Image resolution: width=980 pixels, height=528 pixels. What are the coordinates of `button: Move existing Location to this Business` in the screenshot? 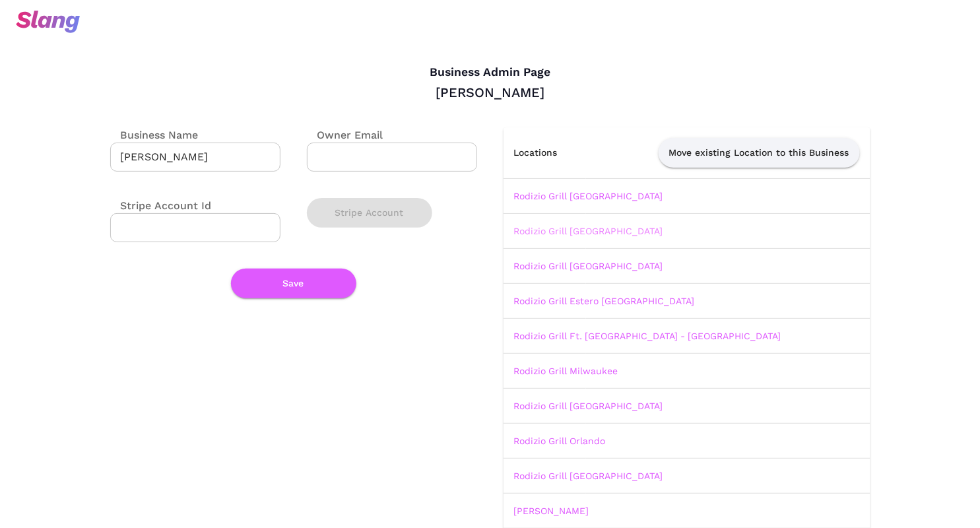 It's located at (759, 153).